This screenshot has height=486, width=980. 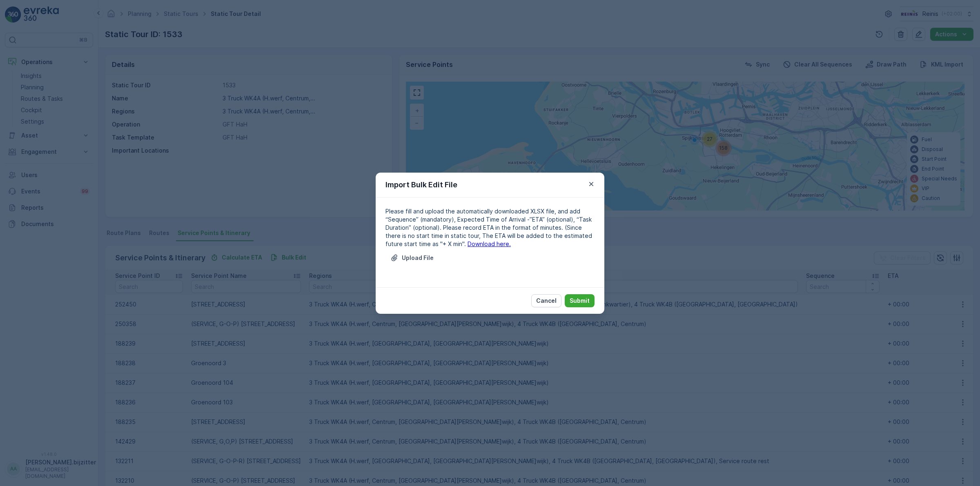 What do you see at coordinates (490, 228) in the screenshot?
I see `p: Please fill and upload the automatically downloaded XLSX file, and add “Sequence” (mandatory), Ex...` at bounding box center [490, 228].